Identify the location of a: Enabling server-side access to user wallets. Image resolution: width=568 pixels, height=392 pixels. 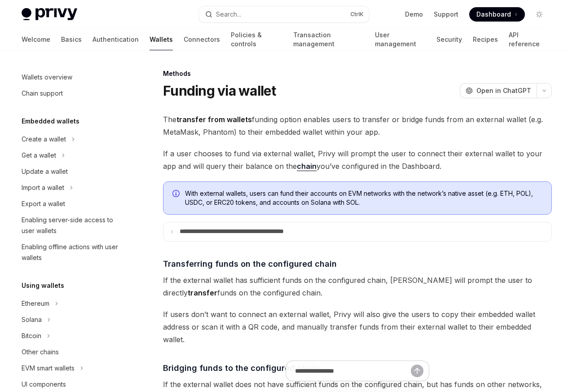
(72, 225).